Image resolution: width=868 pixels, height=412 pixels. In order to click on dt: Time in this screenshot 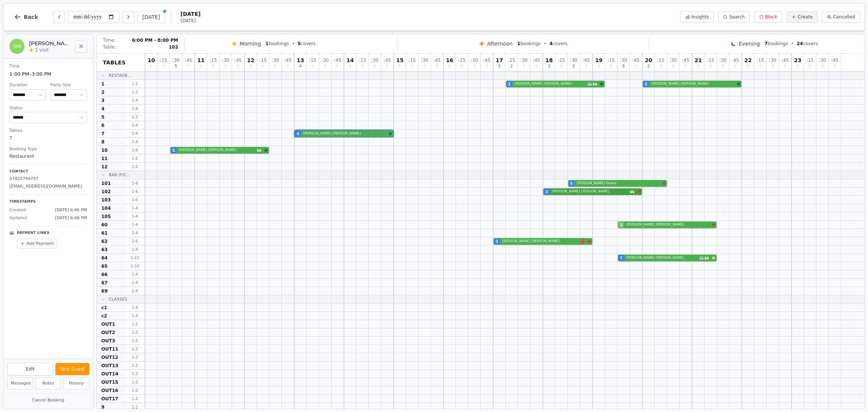, I will do `click(48, 66)`.